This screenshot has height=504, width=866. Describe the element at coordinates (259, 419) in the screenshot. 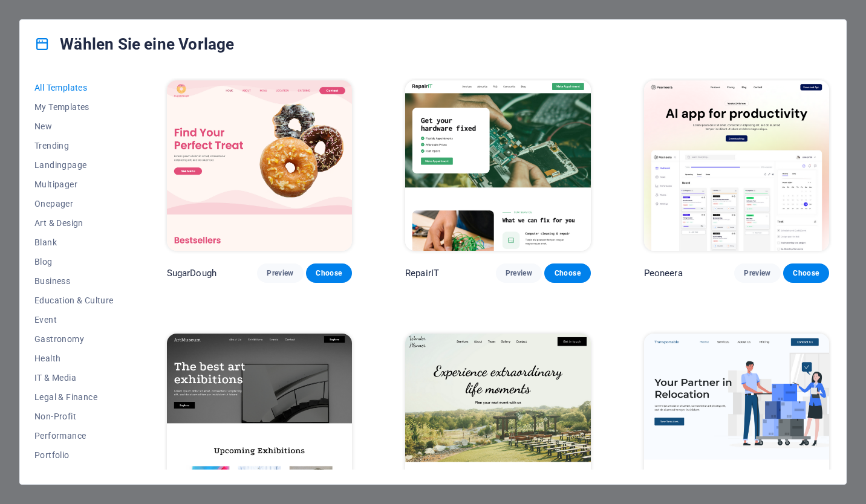

I see `img: Art Museum` at that location.